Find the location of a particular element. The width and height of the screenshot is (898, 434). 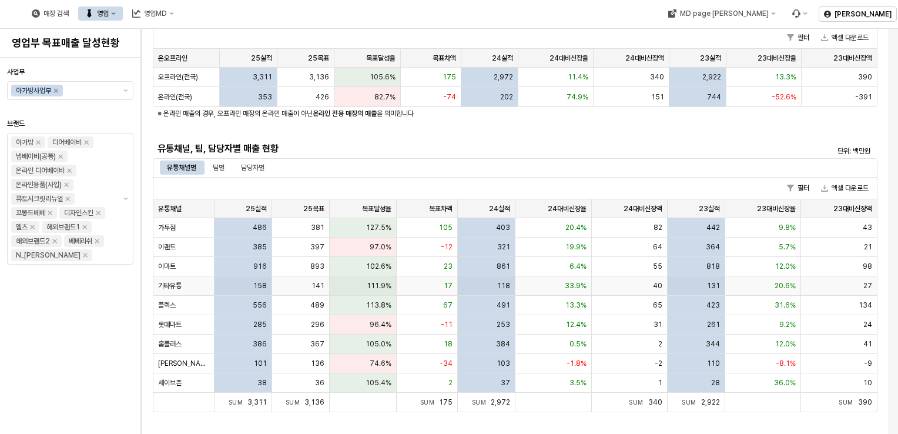

span: 397 is located at coordinates (317, 247).